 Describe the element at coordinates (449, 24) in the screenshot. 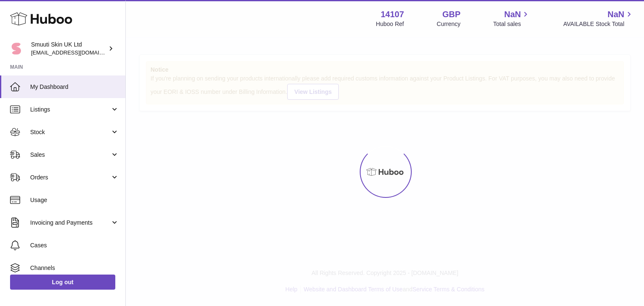

I see `div: Currency` at that location.